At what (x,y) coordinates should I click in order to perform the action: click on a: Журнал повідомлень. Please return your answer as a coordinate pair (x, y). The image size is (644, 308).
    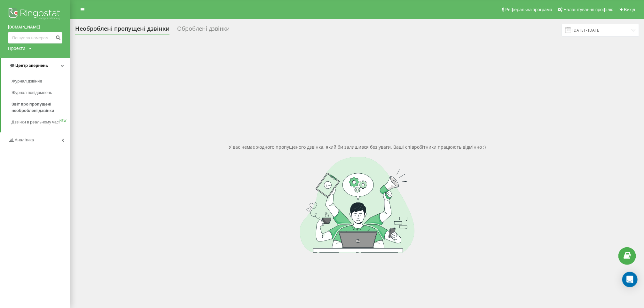
    Looking at the image, I should click on (41, 92).